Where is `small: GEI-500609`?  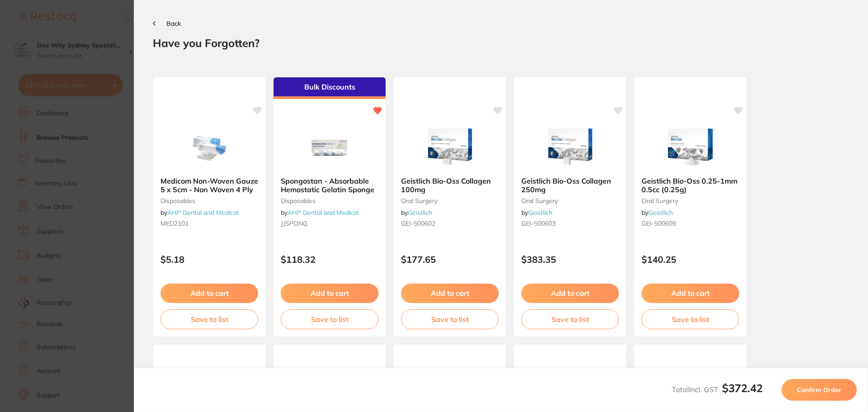
small: GEI-500609 is located at coordinates (691, 223).